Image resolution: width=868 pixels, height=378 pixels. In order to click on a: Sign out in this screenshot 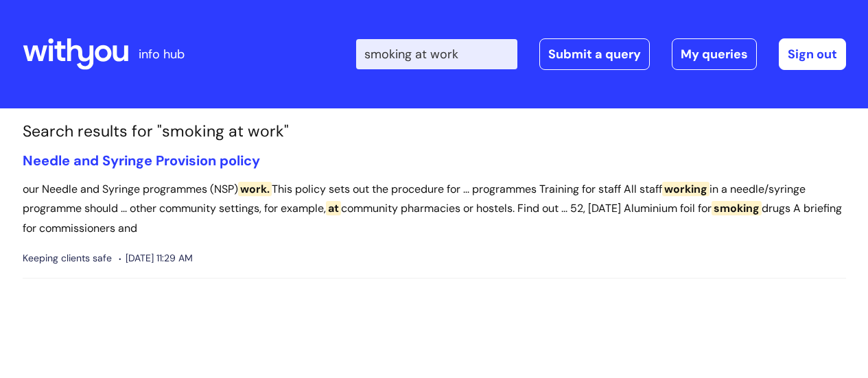, I will do `click(812, 54)`.